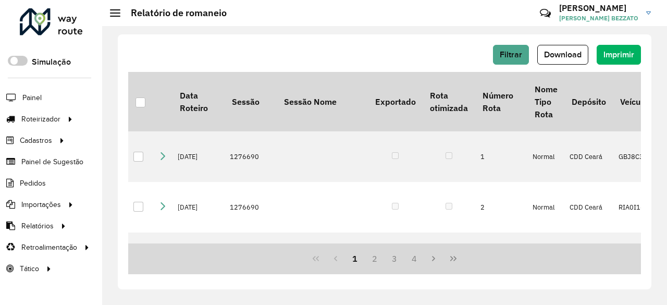 The height and width of the screenshot is (305, 667). What do you see at coordinates (36, 140) in the screenshot?
I see `span: Cadastros` at bounding box center [36, 140].